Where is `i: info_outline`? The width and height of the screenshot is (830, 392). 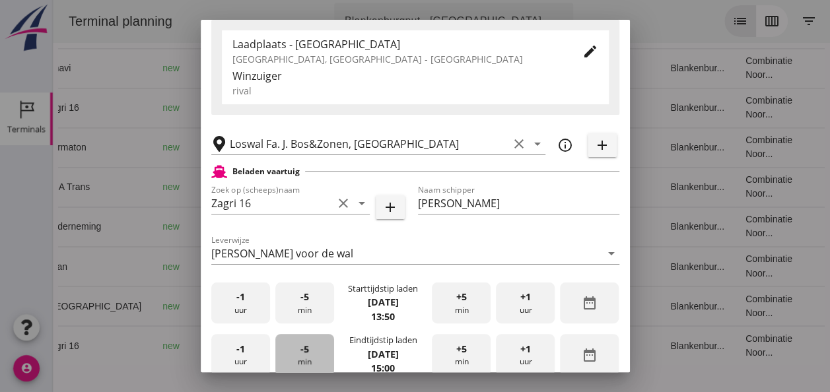
i: info_outline is located at coordinates (565, 145).